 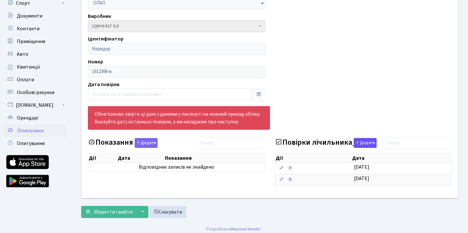 What do you see at coordinates (30, 131) in the screenshot?
I see `span: Лічильники` at bounding box center [30, 131].